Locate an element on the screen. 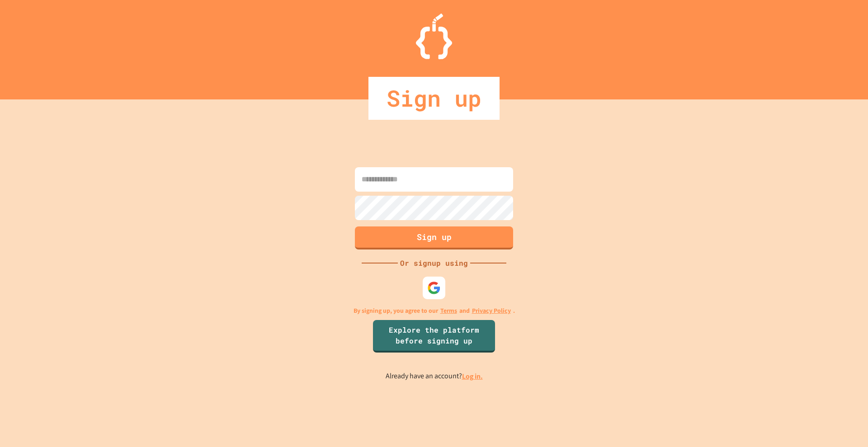 The height and width of the screenshot is (447, 868). a: Terms is located at coordinates (448, 311).